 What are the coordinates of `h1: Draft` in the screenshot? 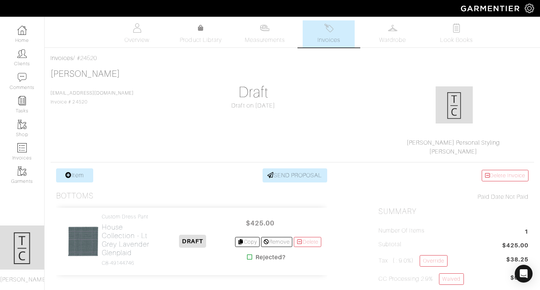 It's located at (253, 92).